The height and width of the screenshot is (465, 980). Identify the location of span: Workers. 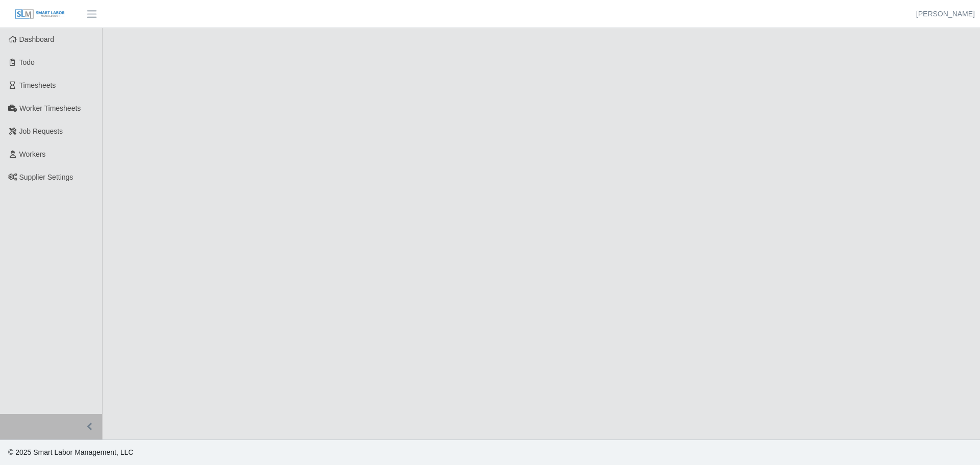
(33, 154).